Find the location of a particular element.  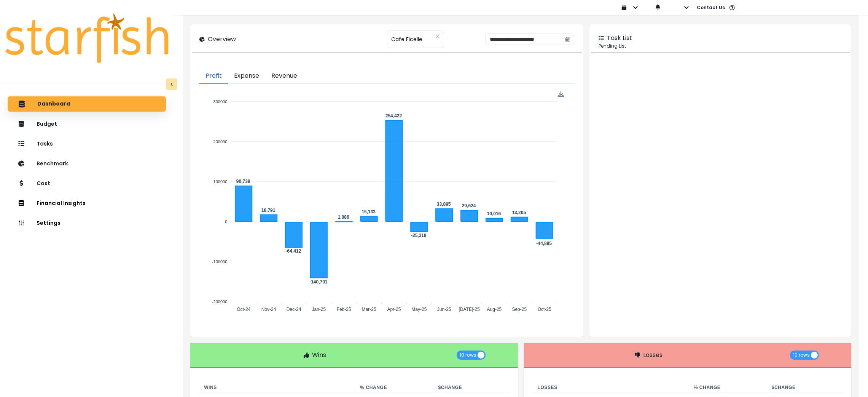

tspan: Dec-24 is located at coordinates (294, 309).